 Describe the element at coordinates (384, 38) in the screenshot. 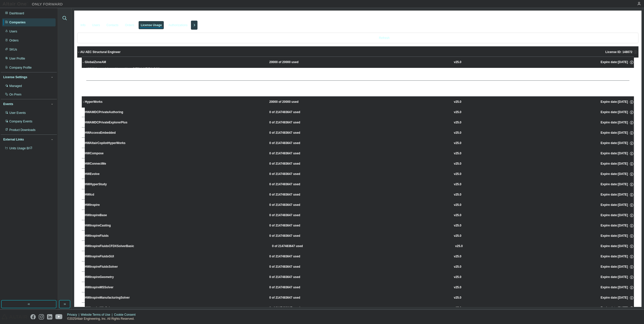

I see `a: Refresh` at that location.